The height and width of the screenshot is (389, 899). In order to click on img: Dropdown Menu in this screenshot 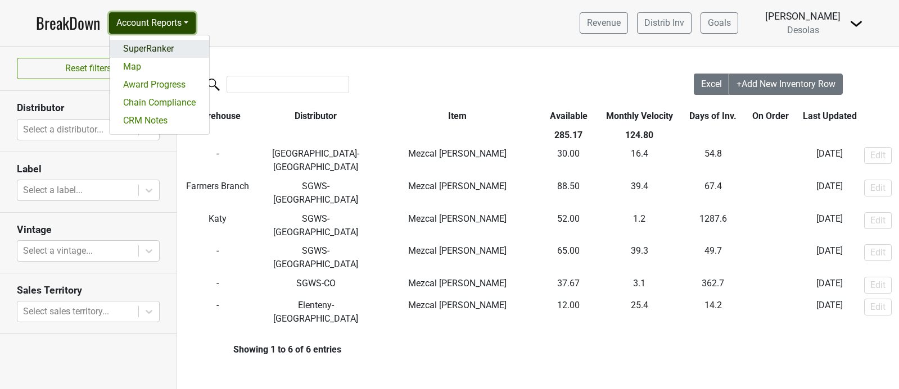, I will do `click(856, 24)`.